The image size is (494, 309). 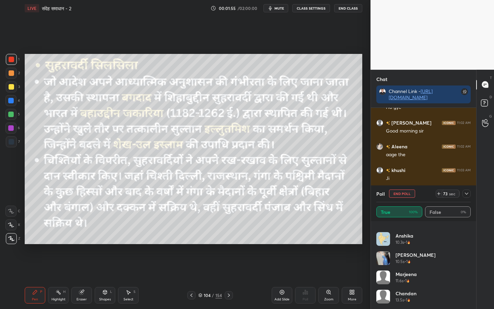 I want to click on div: Channel Link -, so click(x=417, y=94).